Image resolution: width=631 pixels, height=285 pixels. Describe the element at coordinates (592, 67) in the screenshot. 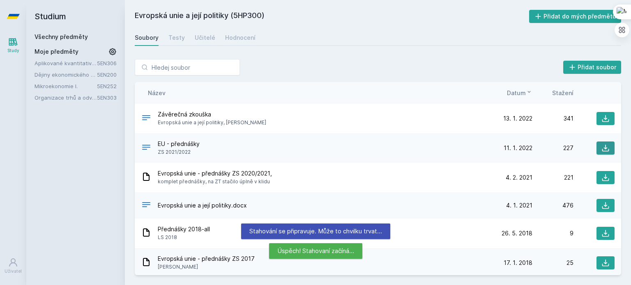

I see `button: Přidat soubor` at that location.